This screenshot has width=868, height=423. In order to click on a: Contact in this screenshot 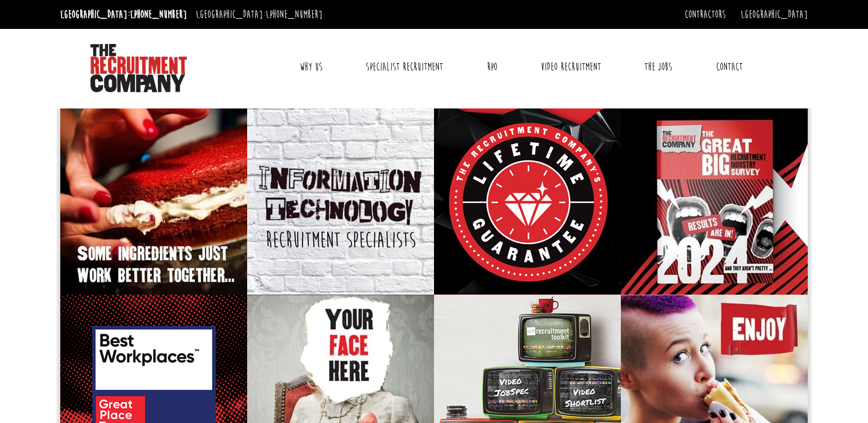, I will do `click(729, 67)`.